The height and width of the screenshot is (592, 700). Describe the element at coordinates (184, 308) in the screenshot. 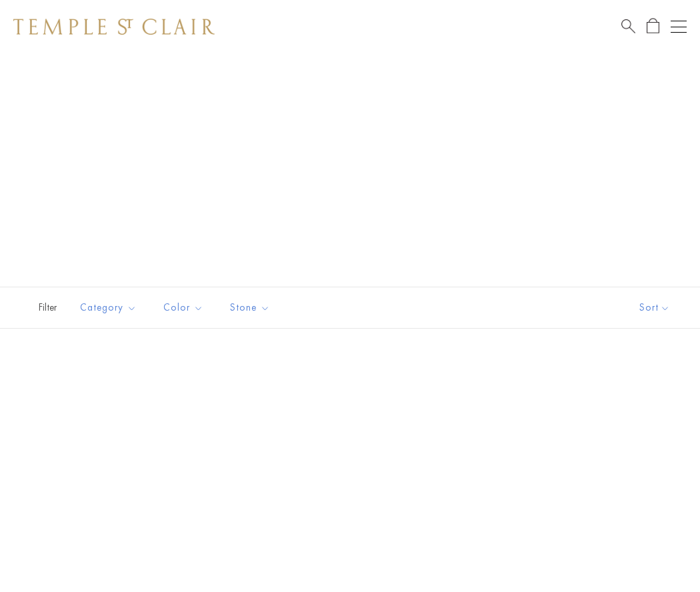

I see `button: Color` at that location.